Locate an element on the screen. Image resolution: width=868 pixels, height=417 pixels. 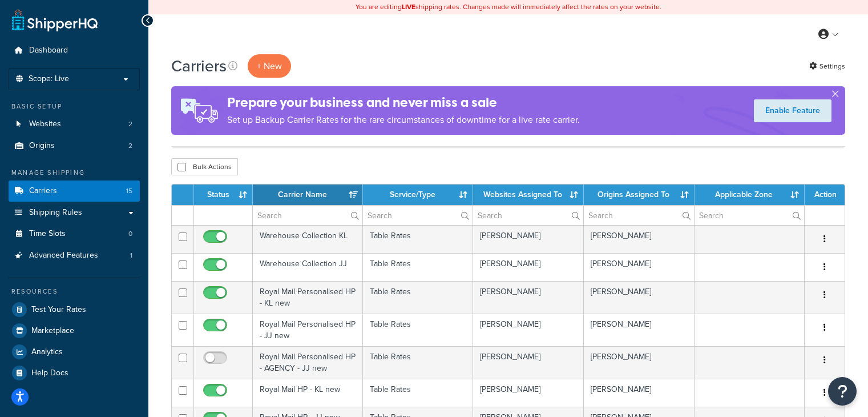
a: Time Slots 0 is located at coordinates (74, 233).